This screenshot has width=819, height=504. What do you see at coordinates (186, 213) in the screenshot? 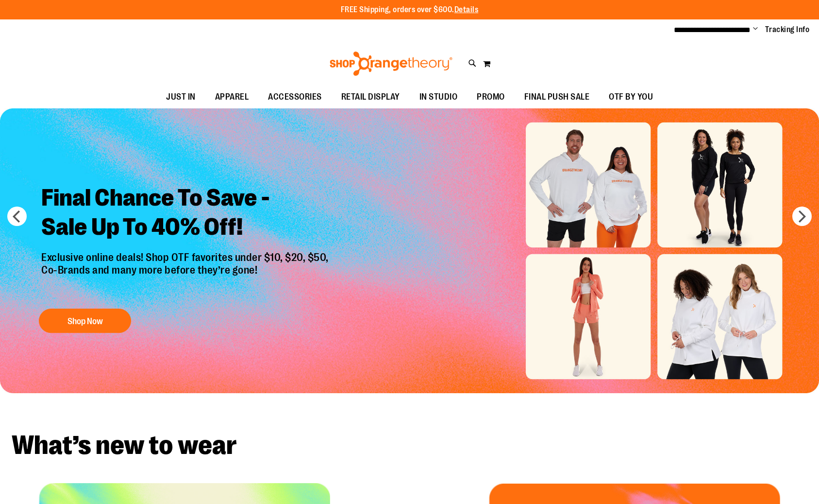
I see `h2: Final Chance To Save - Sale Up To 40% Off!` at bounding box center [186, 213].